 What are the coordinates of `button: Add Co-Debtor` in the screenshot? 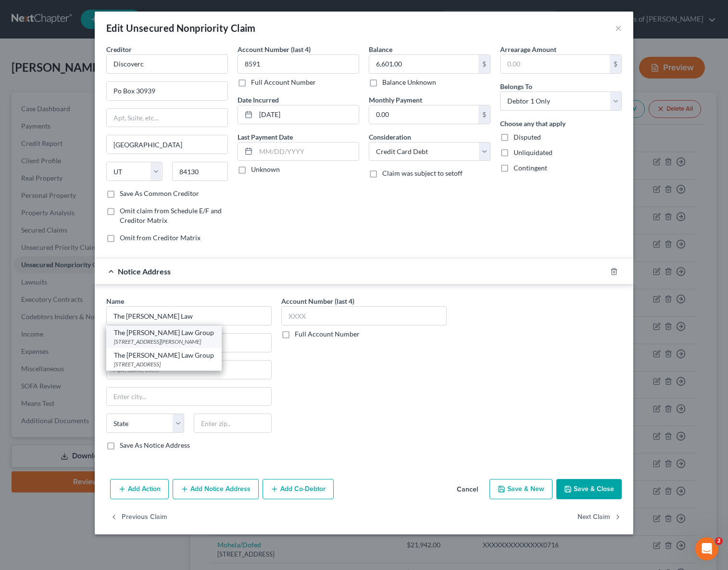 It's located at (298, 489).